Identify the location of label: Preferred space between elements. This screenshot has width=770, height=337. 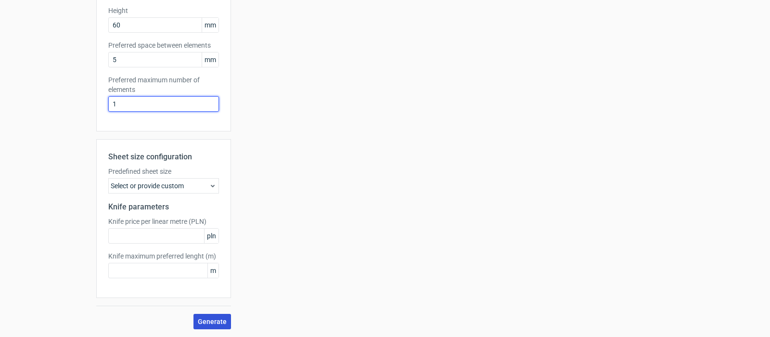
(164, 45).